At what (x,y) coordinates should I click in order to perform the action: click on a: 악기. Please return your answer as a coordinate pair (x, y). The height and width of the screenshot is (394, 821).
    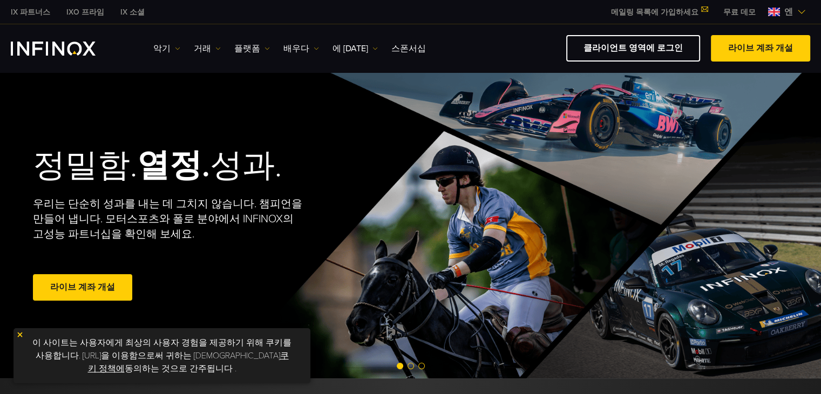
    Looking at the image, I should click on (167, 49).